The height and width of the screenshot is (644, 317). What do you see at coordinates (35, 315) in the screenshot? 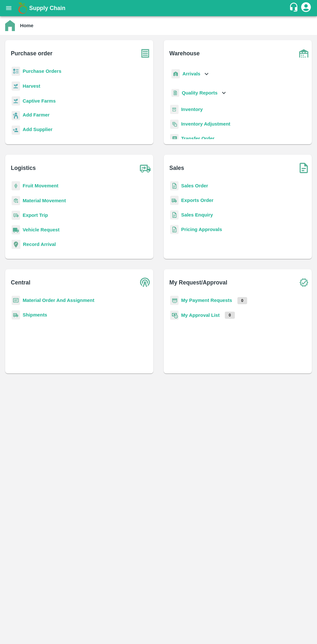
I see `a: Shipments` at bounding box center [35, 315].